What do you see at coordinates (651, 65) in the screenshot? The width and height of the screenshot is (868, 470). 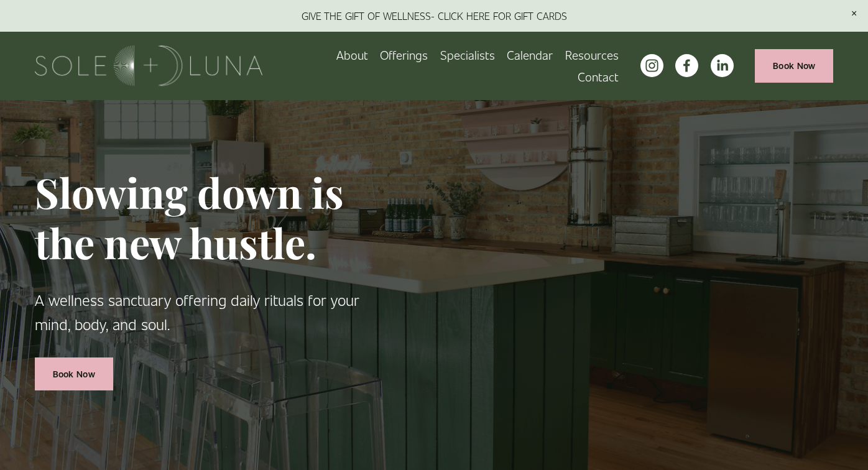 I see `a: instagram-unauth` at bounding box center [651, 65].